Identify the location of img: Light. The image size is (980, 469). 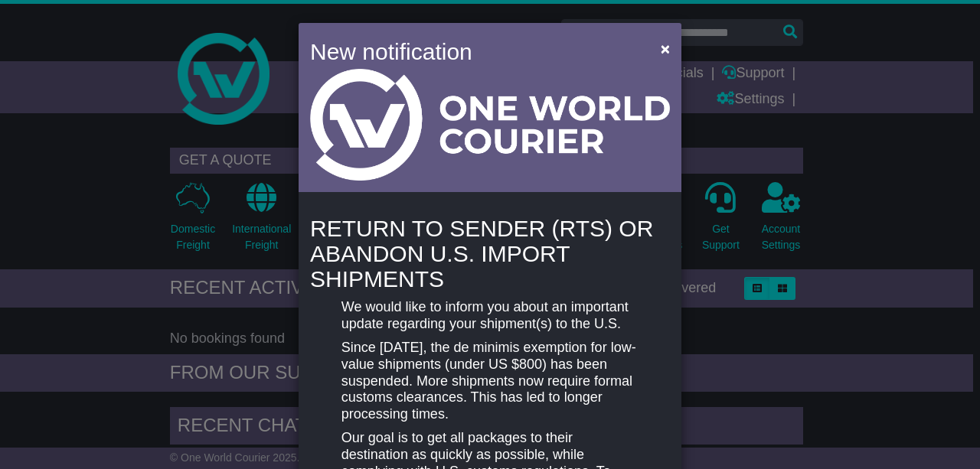
(490, 125).